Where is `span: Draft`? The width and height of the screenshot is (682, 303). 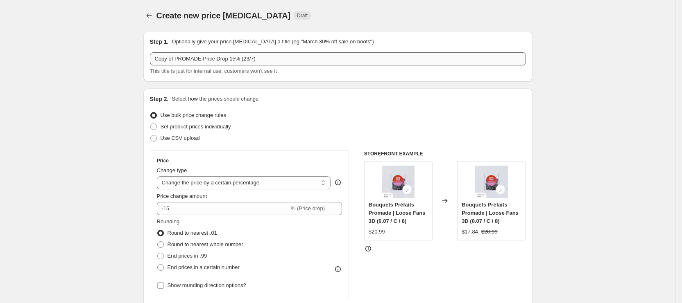 span: Draft is located at coordinates (302, 16).